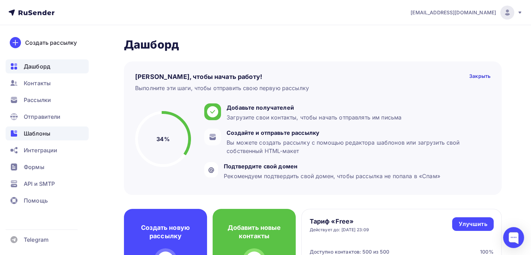  I want to click on span: API и SMTP, so click(39, 184).